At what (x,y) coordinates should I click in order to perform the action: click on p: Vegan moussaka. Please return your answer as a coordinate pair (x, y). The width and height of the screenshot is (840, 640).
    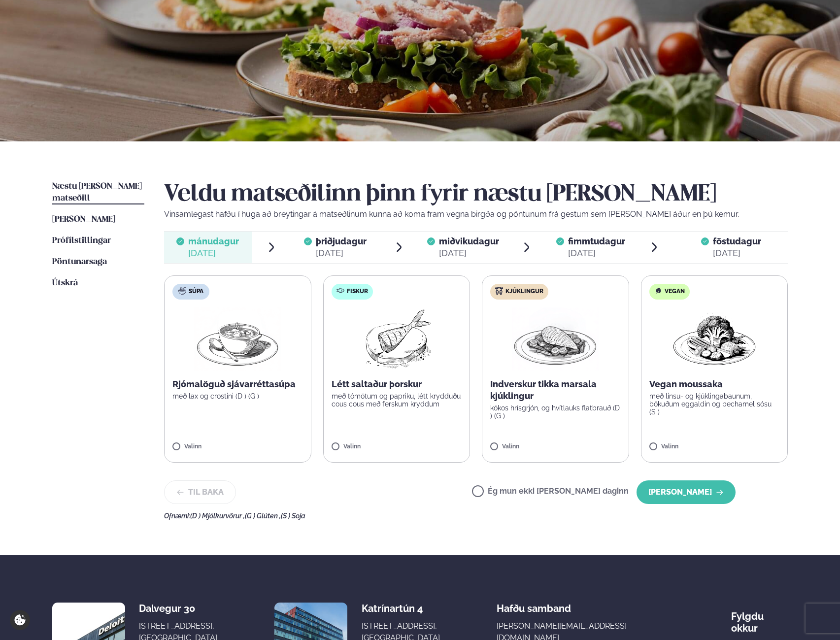
    Looking at the image, I should click on (715, 385).